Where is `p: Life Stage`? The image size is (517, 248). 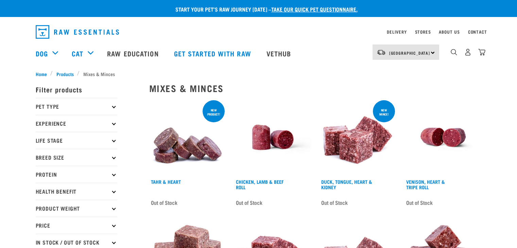
p: Life Stage is located at coordinates (77, 141).